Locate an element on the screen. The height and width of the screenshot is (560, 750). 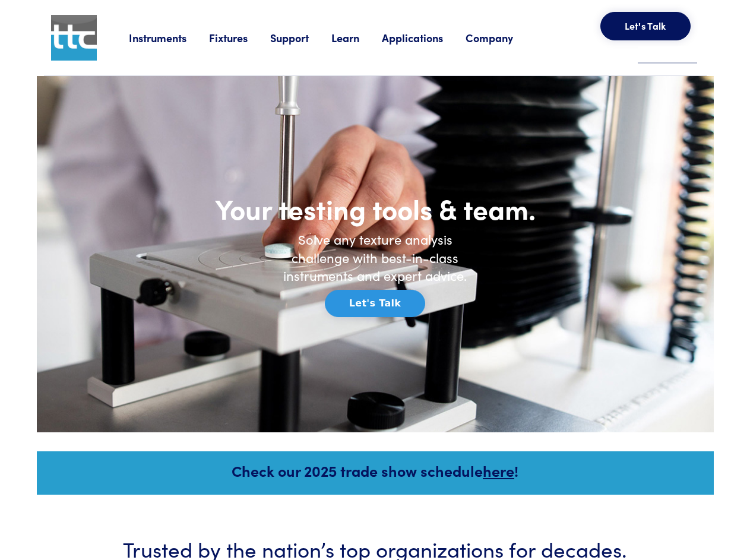
h1: Your testing tools & team. is located at coordinates (375, 208).